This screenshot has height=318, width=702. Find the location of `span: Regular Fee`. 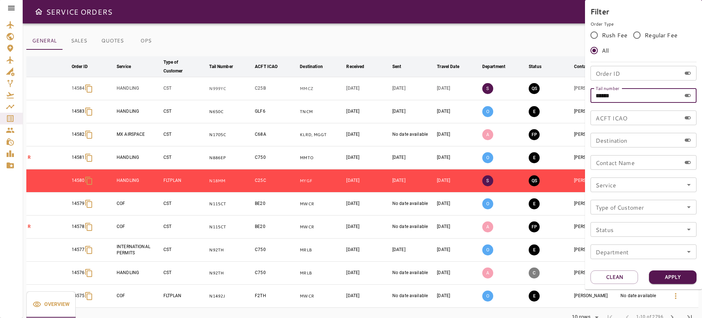

span: Regular Fee is located at coordinates (661, 35).